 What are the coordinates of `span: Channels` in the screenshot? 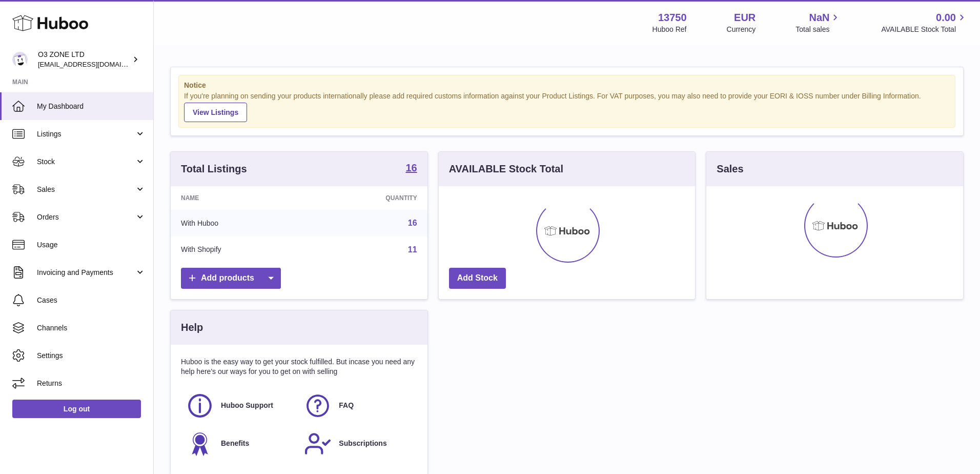 It's located at (91, 328).